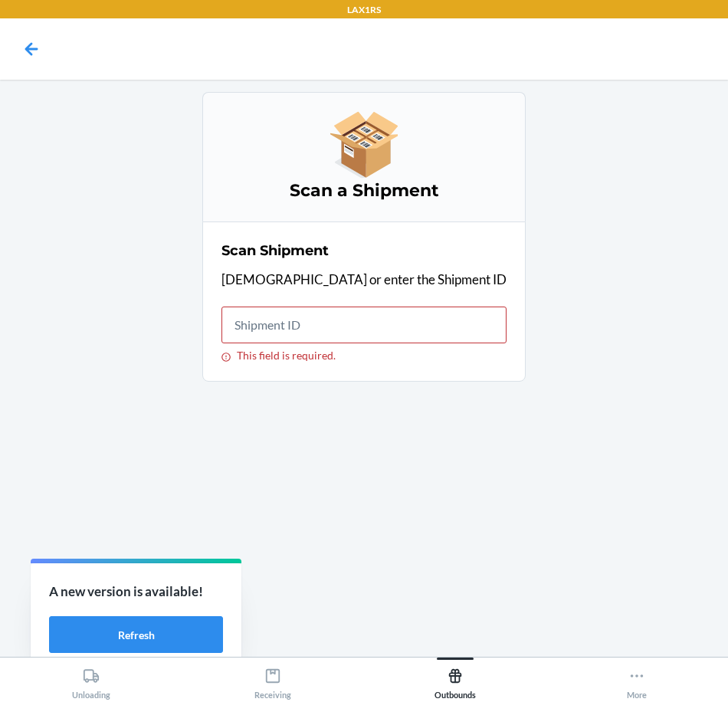 The height and width of the screenshot is (702, 728). Describe the element at coordinates (364, 191) in the screenshot. I see `h3: Scan a Shipment` at that location.